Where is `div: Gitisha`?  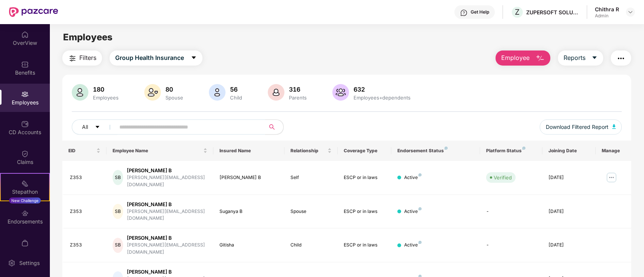 div: Gitisha is located at coordinates (249, 245).